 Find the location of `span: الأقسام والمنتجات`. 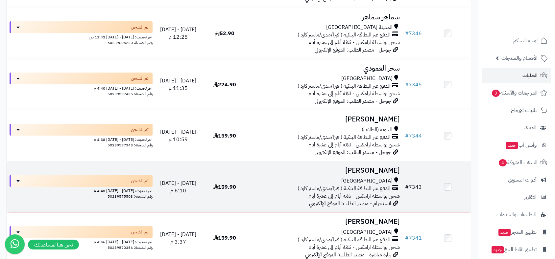

span: الأقسام والمنتجات is located at coordinates (519, 58).